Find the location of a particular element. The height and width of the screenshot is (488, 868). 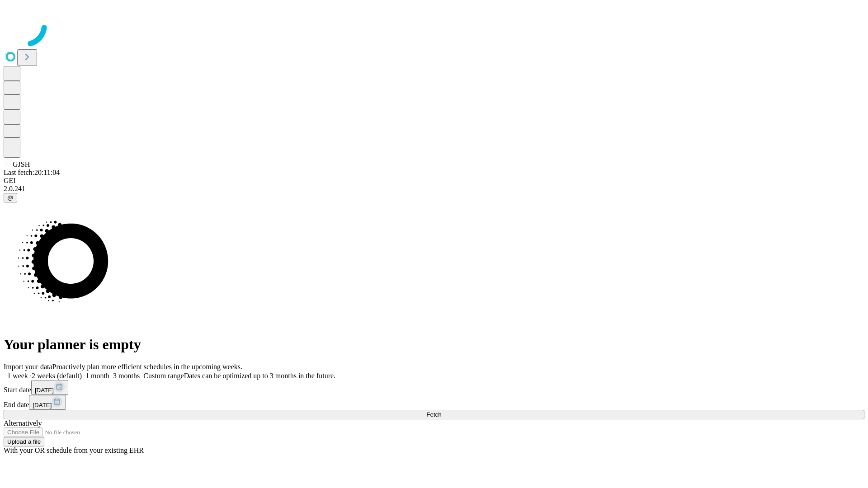

span: Custom range is located at coordinates (163, 375).